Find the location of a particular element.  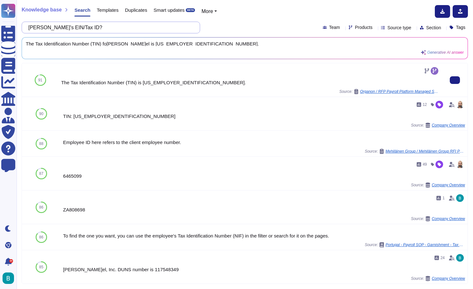

span: 24 is located at coordinates (443, 258).